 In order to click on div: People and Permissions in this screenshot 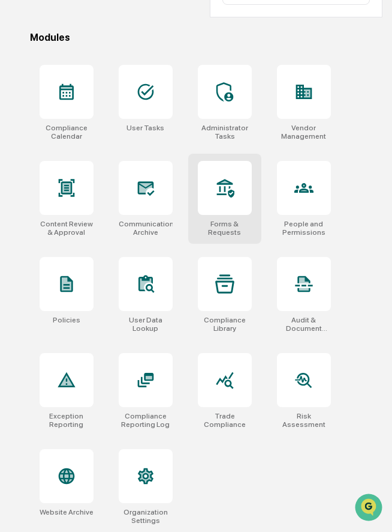, I will do `click(304, 228)`.